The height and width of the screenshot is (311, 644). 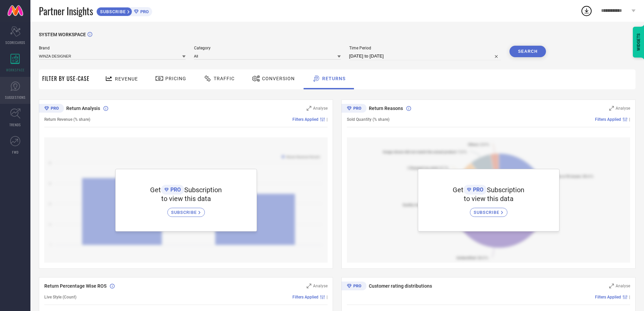 I want to click on span: Return Reasons, so click(x=386, y=109).